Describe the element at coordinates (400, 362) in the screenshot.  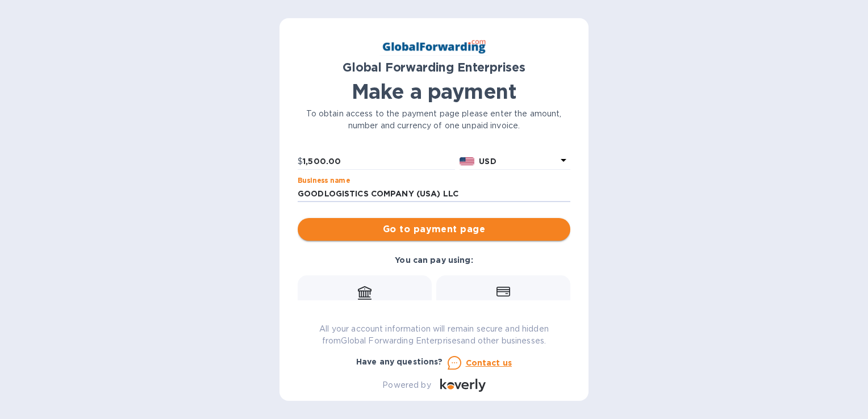
I see `b: Have any questions?` at that location.